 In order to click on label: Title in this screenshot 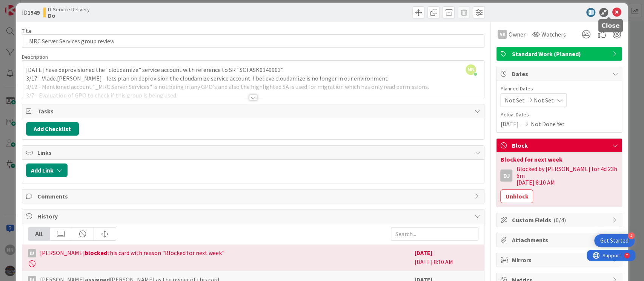, I will do `click(27, 31)`.